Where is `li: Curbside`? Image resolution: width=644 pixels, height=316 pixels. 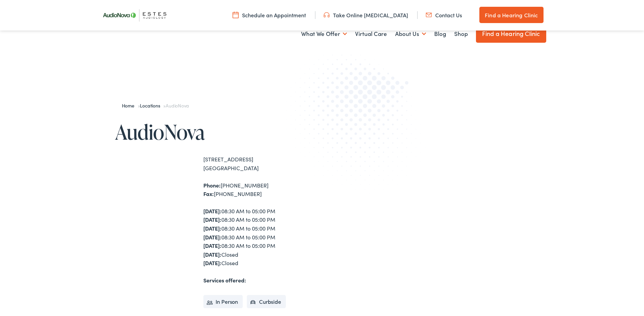
li: Curbside is located at coordinates (266, 302).